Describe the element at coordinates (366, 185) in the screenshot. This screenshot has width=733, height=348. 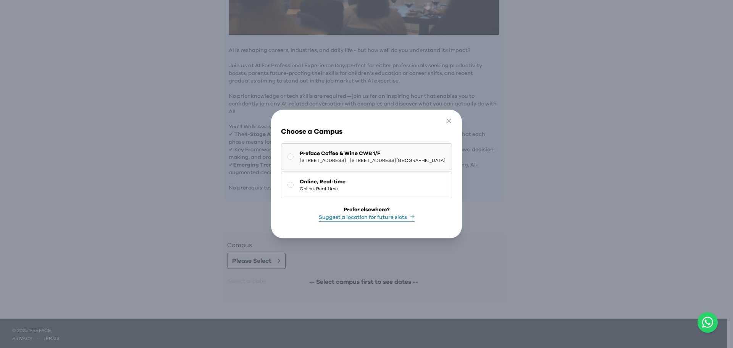
I see `button: Online, Real-timeOnline, Real-time` at that location.